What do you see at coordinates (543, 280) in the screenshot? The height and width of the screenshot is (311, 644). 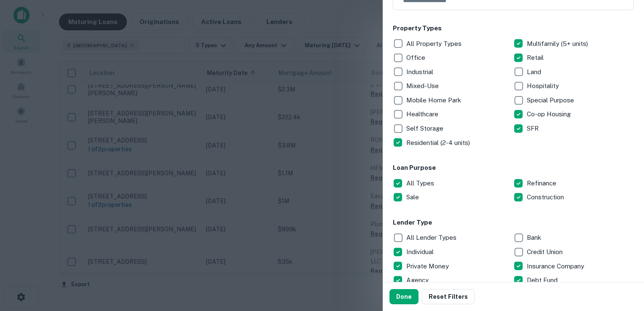 I see `p: Debt Fund` at bounding box center [543, 280].